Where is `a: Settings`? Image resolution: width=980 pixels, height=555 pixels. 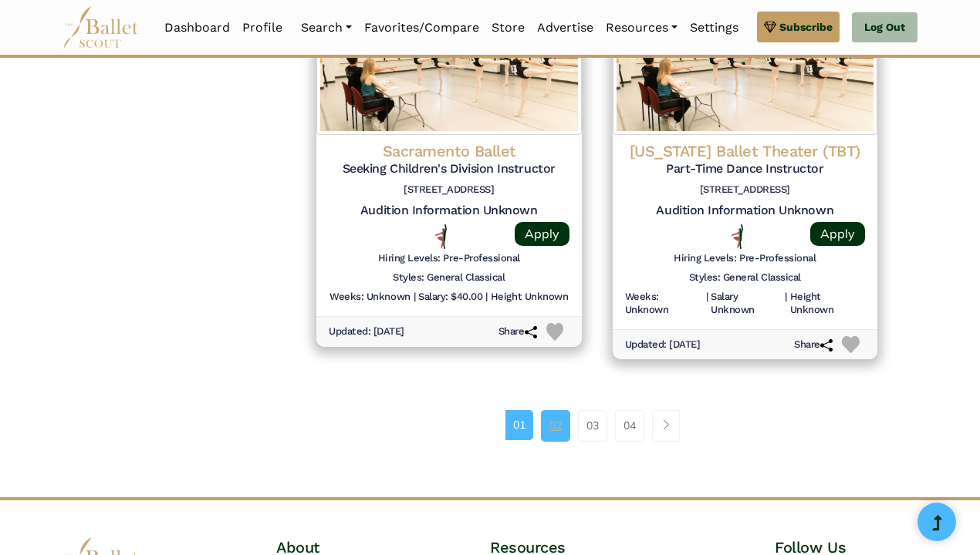
a: Settings is located at coordinates (714, 28).